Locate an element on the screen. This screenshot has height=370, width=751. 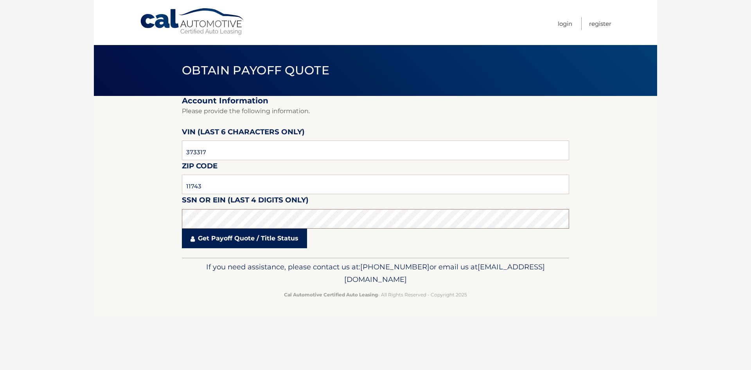
span: Obtain Payoff Quote is located at coordinates (256, 70).